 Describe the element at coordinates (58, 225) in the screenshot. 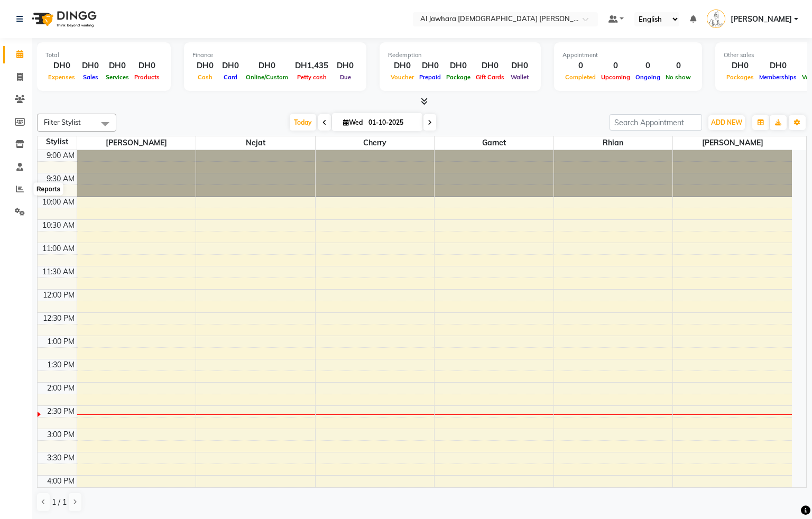

I see `div: 10:30 AM` at that location.